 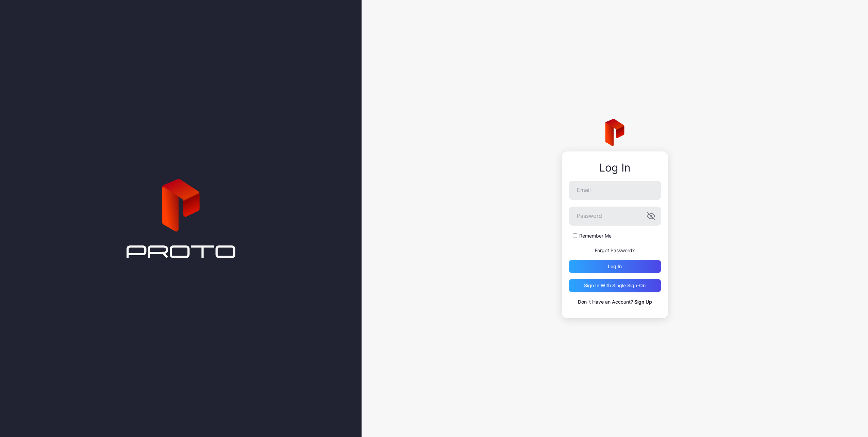 What do you see at coordinates (595, 236) in the screenshot?
I see `label: Remember Me` at bounding box center [595, 236].